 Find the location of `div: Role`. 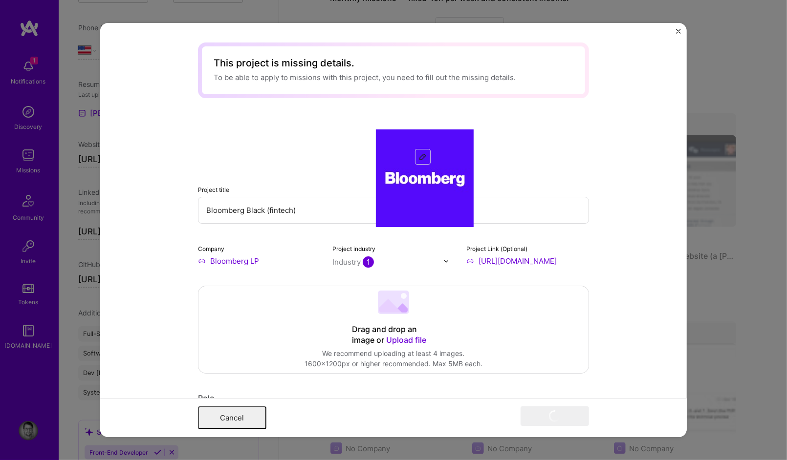

div: Role is located at coordinates (393, 398).